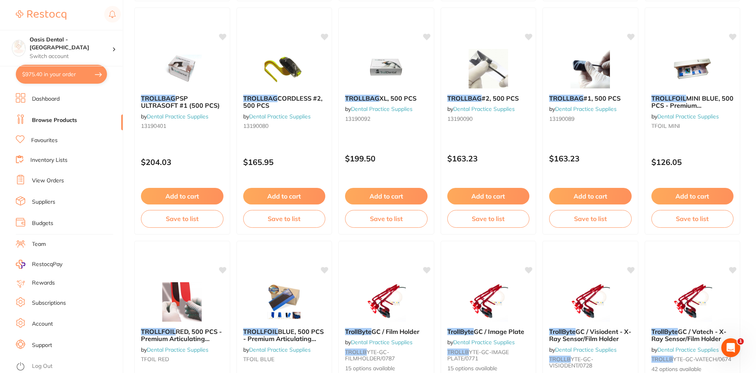 The height and width of the screenshot is (373, 756). I want to click on img: Oasis Dental - Brighton, so click(19, 47).